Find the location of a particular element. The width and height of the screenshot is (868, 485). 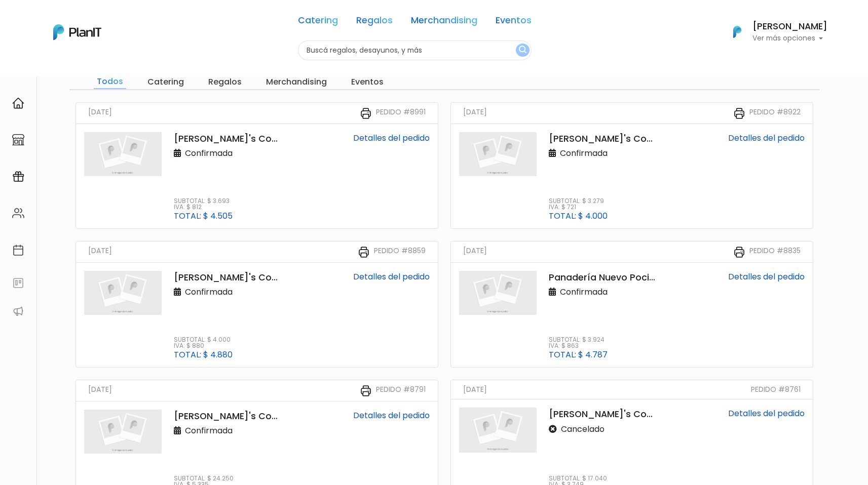

p: Ver más opciones is located at coordinates (790, 39).